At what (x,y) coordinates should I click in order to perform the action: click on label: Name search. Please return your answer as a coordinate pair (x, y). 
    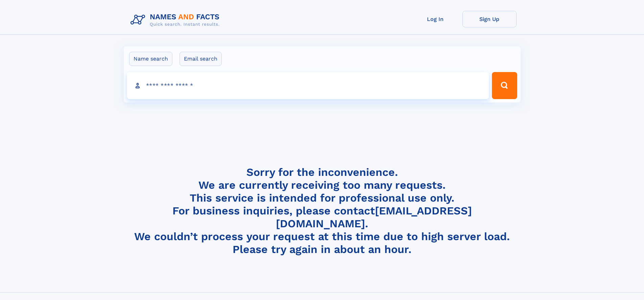
    Looking at the image, I should click on (151, 59).